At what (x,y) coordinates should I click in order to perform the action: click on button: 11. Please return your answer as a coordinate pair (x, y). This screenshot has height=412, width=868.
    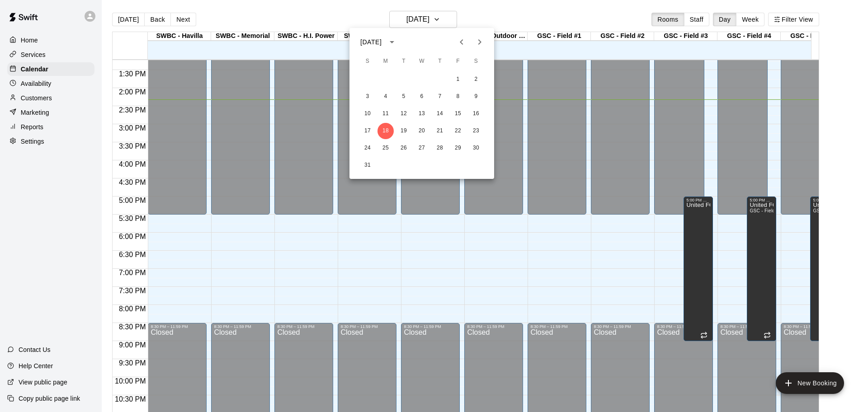
    Looking at the image, I should click on (386, 114).